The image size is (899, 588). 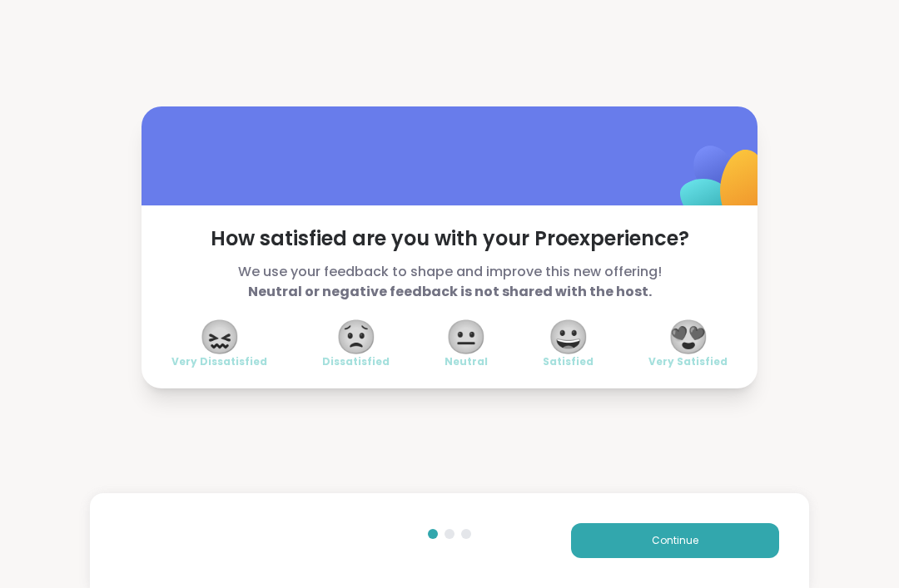 What do you see at coordinates (675, 541) in the screenshot?
I see `span: Continue` at bounding box center [675, 541].